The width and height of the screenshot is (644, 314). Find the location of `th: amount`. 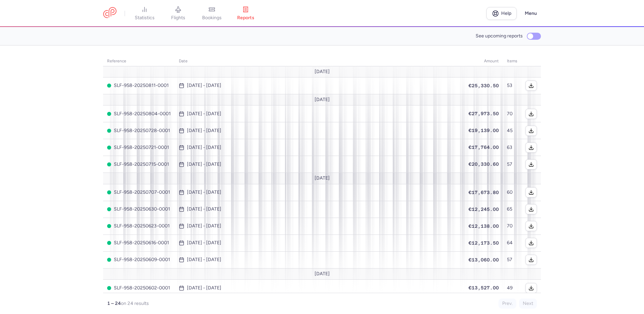

th: amount is located at coordinates (484, 61).